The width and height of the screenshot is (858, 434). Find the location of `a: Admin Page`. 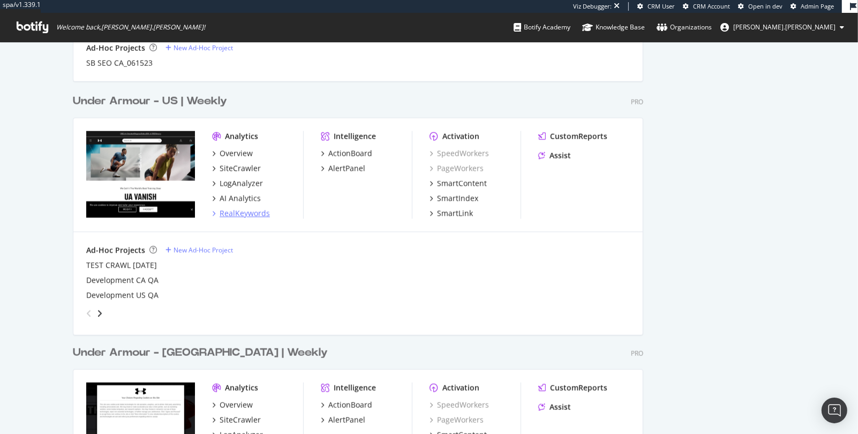

a: Admin Page is located at coordinates (812, 6).